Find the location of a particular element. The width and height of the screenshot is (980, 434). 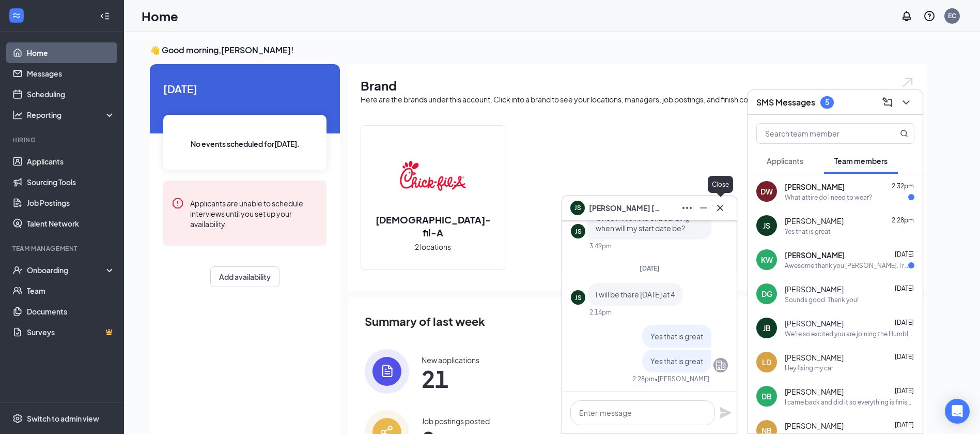

div: 3:49pm is located at coordinates (600, 245).